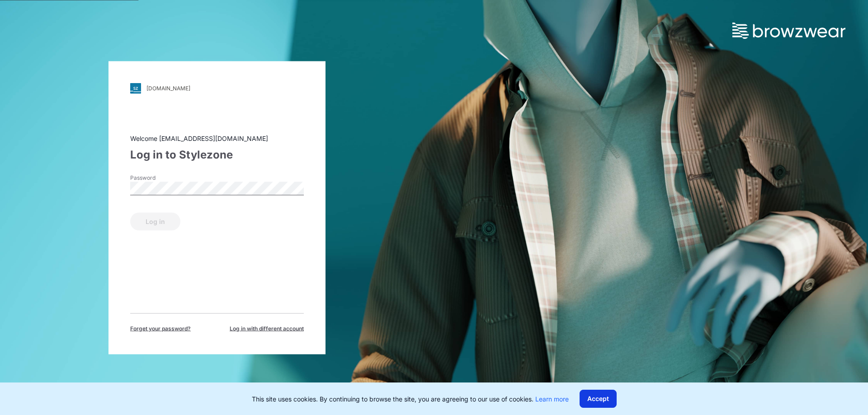  What do you see at coordinates (552, 398) in the screenshot?
I see `a: Learn more` at bounding box center [552, 398].